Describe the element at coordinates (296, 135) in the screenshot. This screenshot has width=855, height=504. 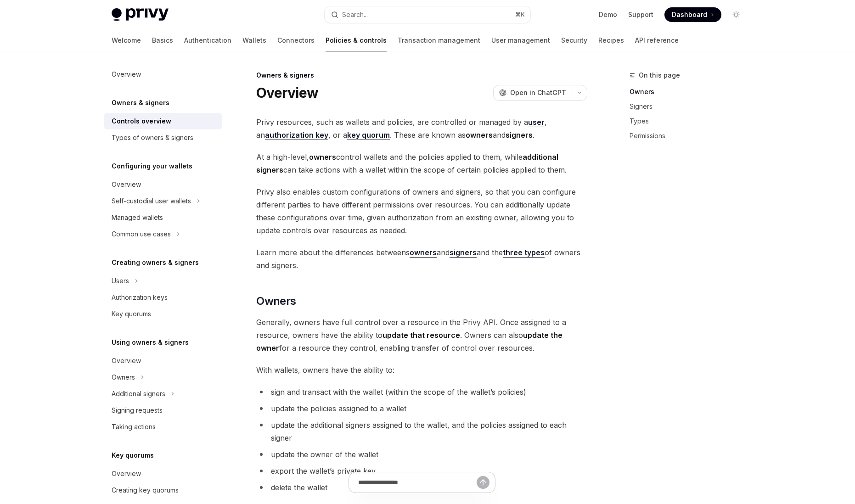
I see `strong: authorization key` at that location.